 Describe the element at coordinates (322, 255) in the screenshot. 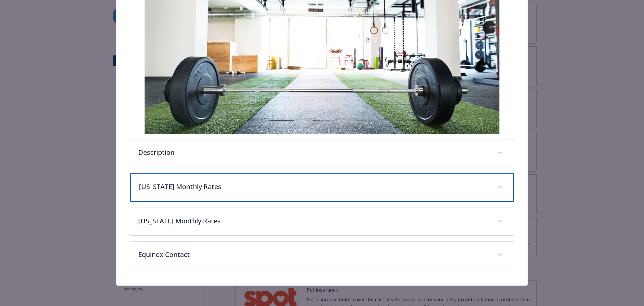

I see `div: Equinox Contact` at that location.